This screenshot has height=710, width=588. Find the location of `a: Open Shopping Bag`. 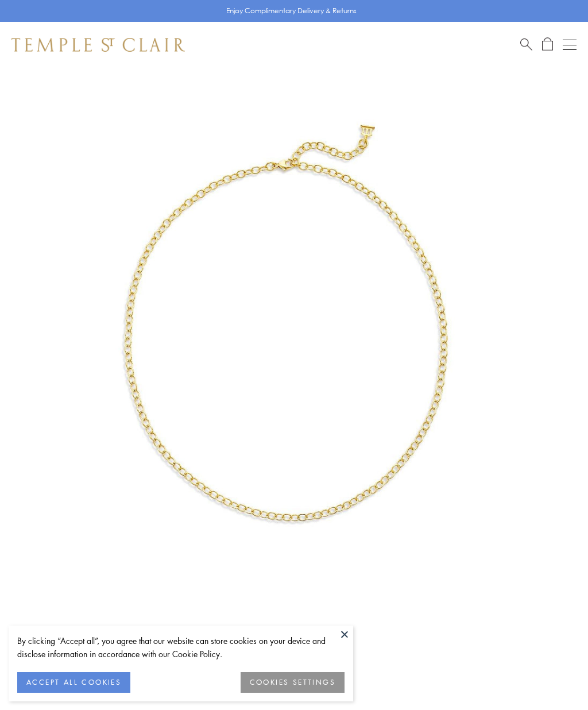

a: Open Shopping Bag is located at coordinates (547, 44).